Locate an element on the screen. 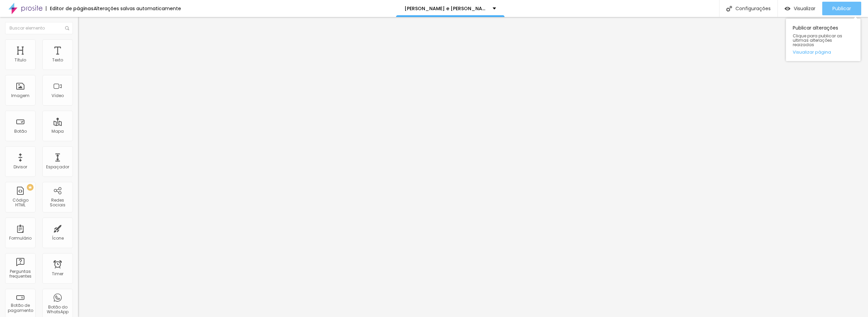  a: Visualizar página is located at coordinates (824, 52).